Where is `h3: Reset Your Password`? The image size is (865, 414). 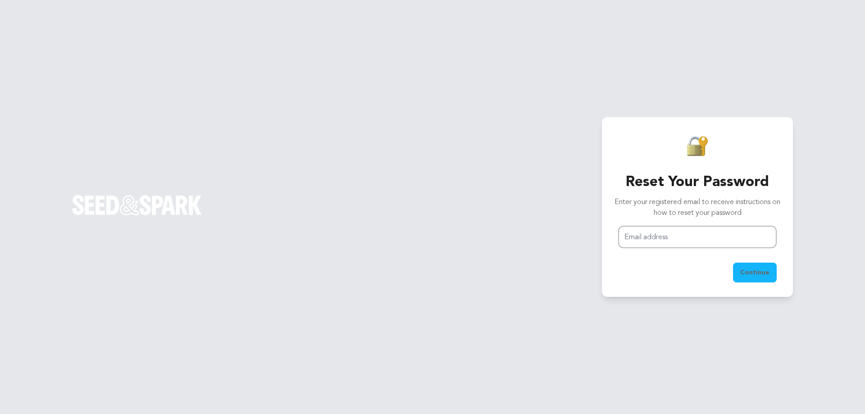
h3: Reset Your Password is located at coordinates (697, 182).